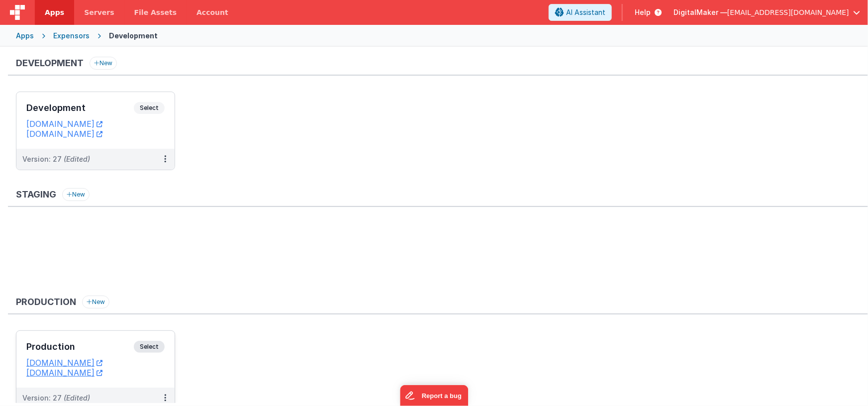  Describe the element at coordinates (25, 36) in the screenshot. I see `div: Apps` at that location.